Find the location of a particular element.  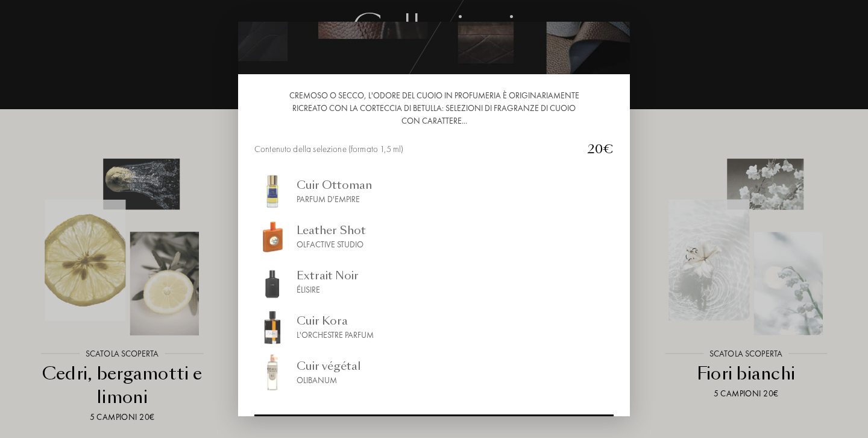

div: Élisire is located at coordinates (327, 289).